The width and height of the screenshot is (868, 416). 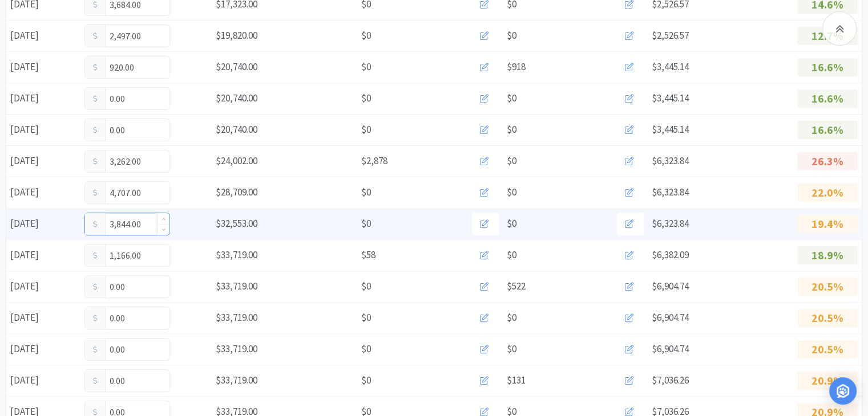 I want to click on p: 19.4%, so click(x=828, y=224).